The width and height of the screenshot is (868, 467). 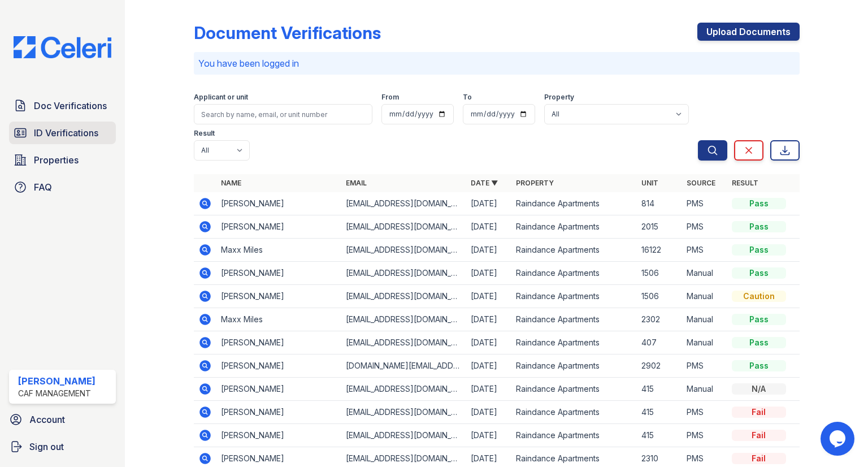 I want to click on span: FAQ, so click(x=43, y=187).